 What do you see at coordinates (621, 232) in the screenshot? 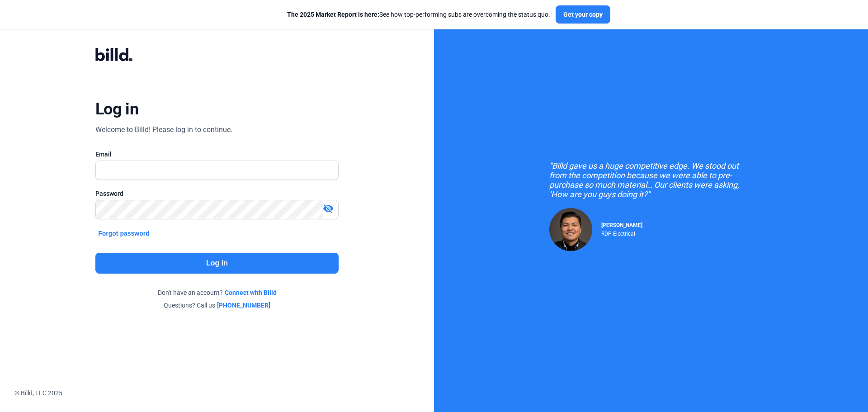
I see `div: RDP Electrical` at bounding box center [621, 232].